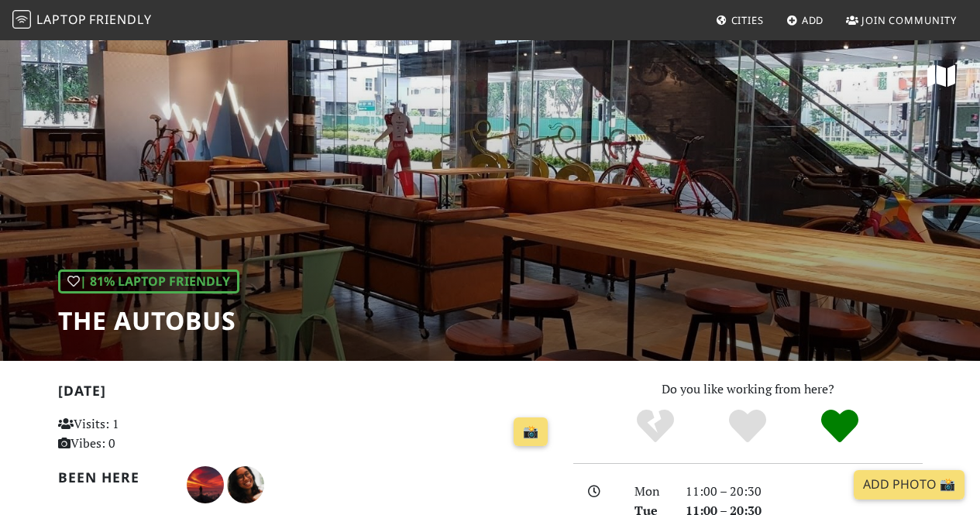 The image size is (980, 515). What do you see at coordinates (804, 492) in the screenshot?
I see `div: 11:00 – 20:30` at bounding box center [804, 492].